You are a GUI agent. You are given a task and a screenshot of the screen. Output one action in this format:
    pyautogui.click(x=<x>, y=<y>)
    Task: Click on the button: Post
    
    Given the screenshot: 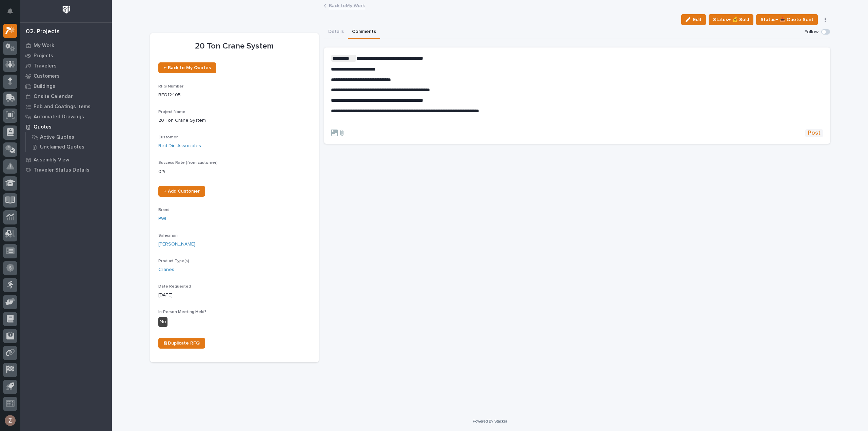 What is the action you would take?
    pyautogui.click(x=814, y=133)
    